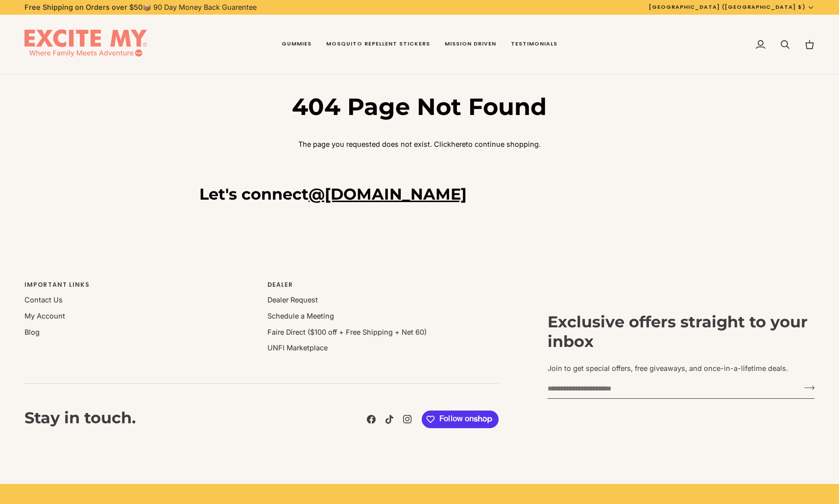 This screenshot has width=839, height=504. Describe the element at coordinates (32, 332) in the screenshot. I see `a: Blog` at that location.